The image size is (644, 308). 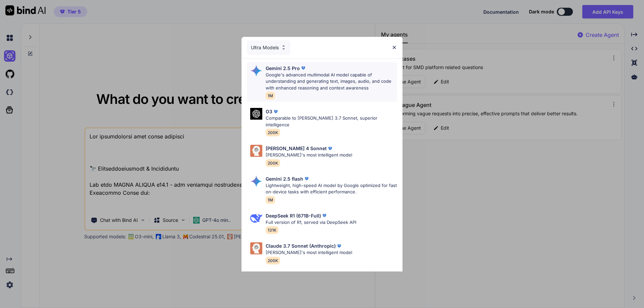 I want to click on img: close, so click(x=394, y=47).